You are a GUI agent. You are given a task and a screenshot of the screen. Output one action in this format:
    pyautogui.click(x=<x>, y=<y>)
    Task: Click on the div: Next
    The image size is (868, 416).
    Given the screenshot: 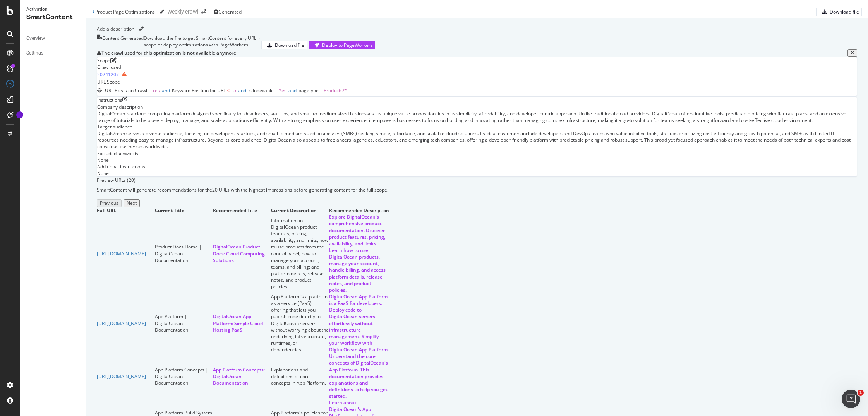 What is the action you would take?
    pyautogui.click(x=132, y=203)
    